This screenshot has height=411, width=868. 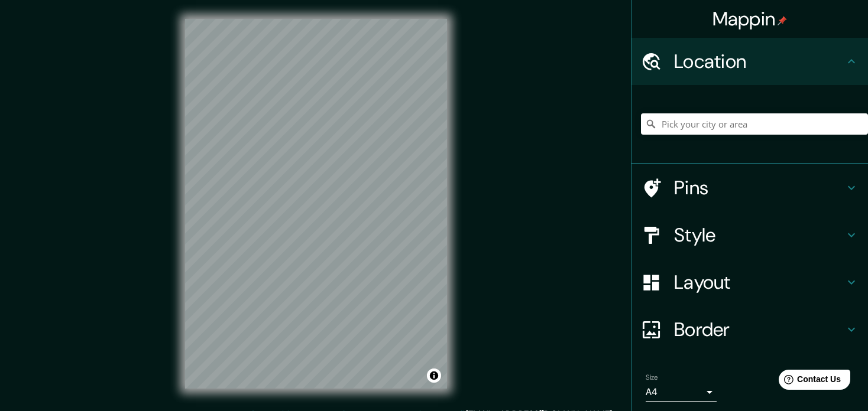 I want to click on h4: Location, so click(x=759, y=61).